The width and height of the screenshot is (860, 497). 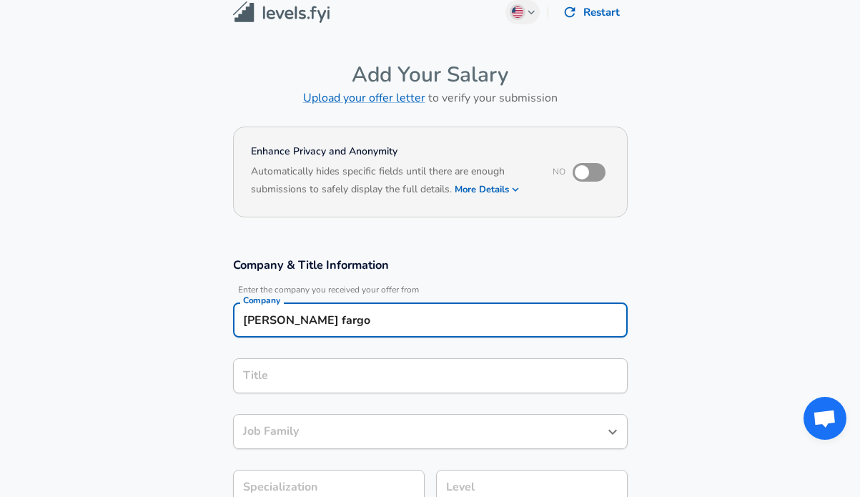 I want to click on span: No, so click(x=559, y=172).